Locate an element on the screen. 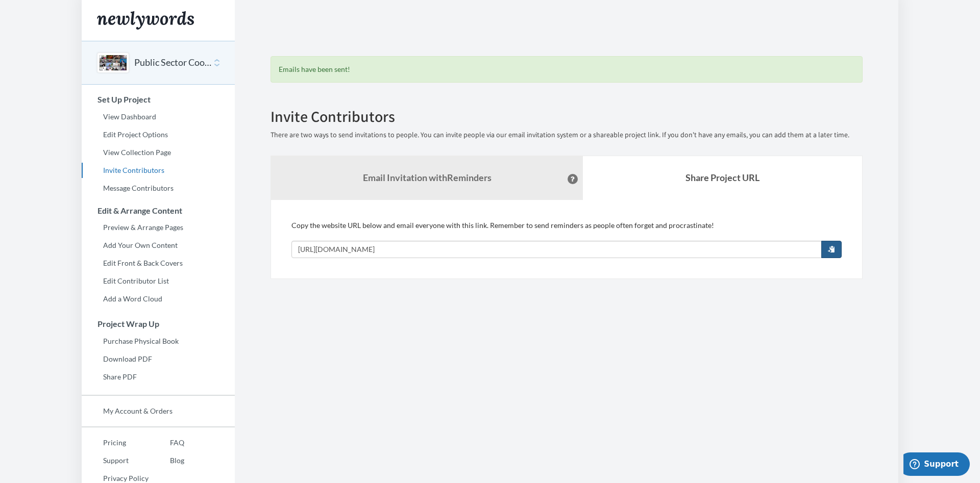 The width and height of the screenshot is (980, 483). b: Share Project URL is located at coordinates (723, 177).